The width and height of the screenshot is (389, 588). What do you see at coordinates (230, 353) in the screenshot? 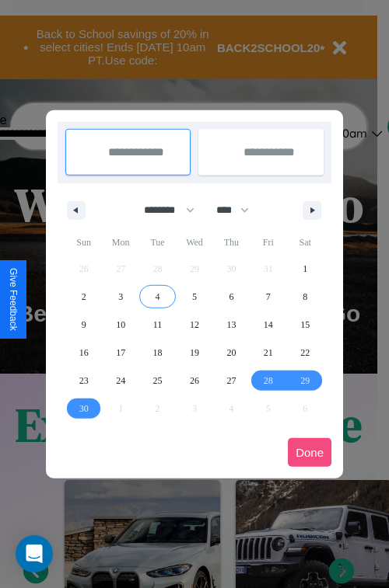
I see `span: 20` at bounding box center [230, 353].